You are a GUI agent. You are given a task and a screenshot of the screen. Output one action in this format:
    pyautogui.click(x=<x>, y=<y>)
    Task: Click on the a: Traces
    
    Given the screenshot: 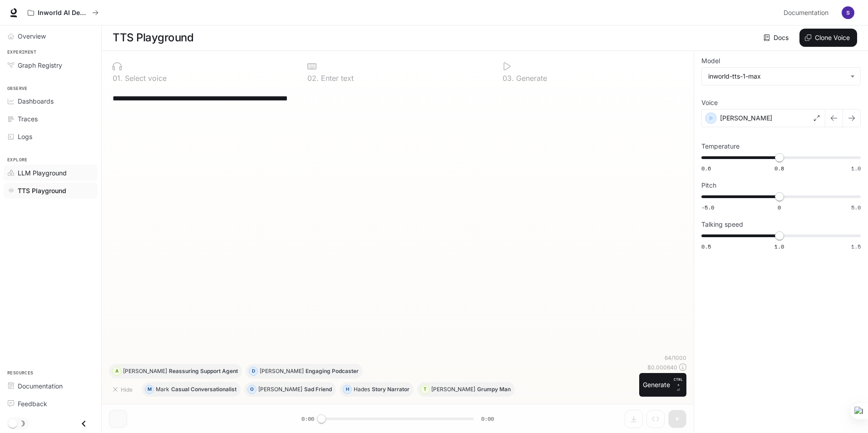 What is the action you would take?
    pyautogui.click(x=51, y=118)
    